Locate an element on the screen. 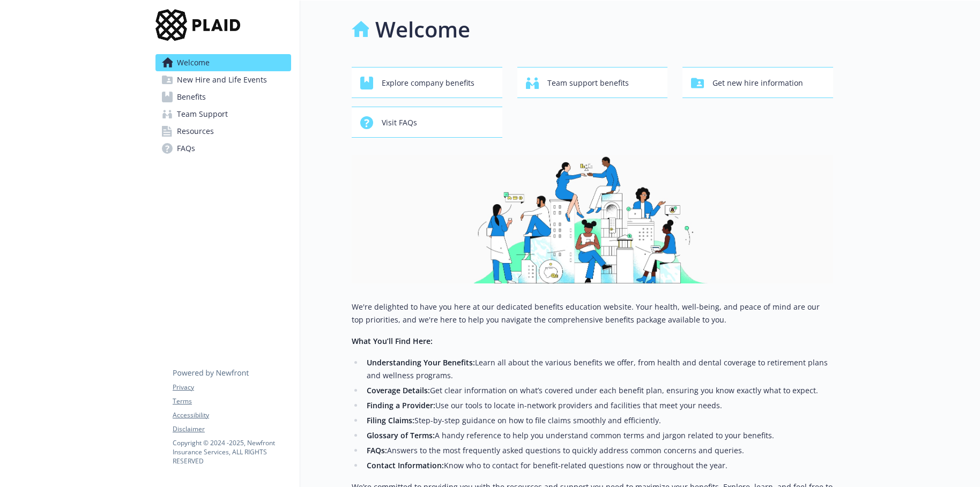 The image size is (980, 487). span: Resources is located at coordinates (195, 131).